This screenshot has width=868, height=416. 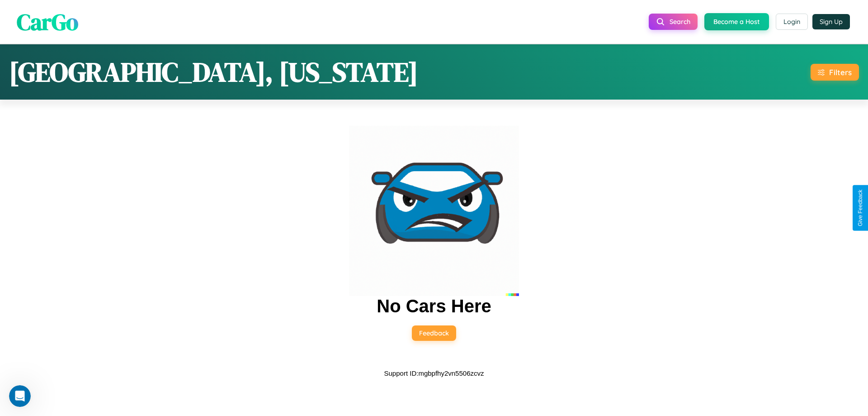 What do you see at coordinates (680, 22) in the screenshot?
I see `span: Search` at bounding box center [680, 22].